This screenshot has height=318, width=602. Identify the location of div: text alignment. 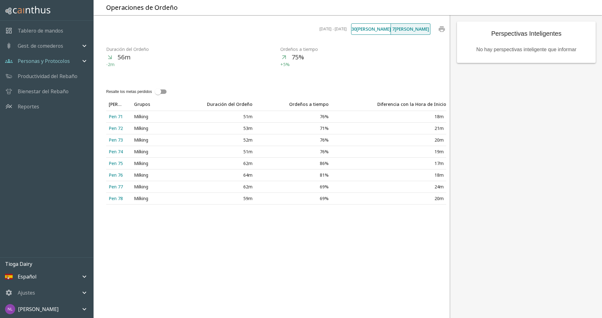
(390, 29).